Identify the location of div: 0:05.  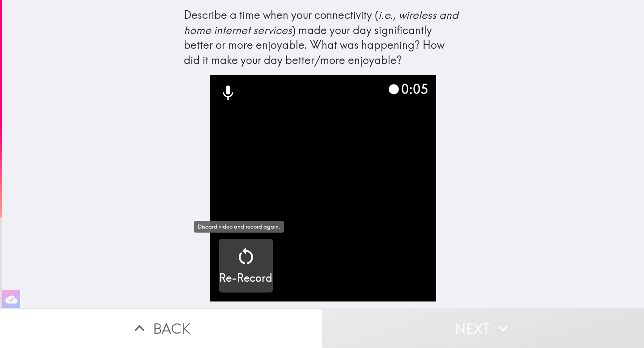
(408, 89).